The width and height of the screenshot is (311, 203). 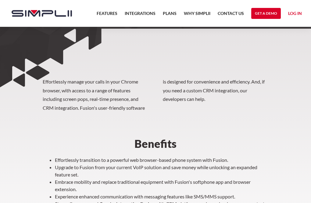 I want to click on li: Embrace mobility and replace traditional equipment with Fusion's softphone app and browser extens..., so click(x=162, y=186).